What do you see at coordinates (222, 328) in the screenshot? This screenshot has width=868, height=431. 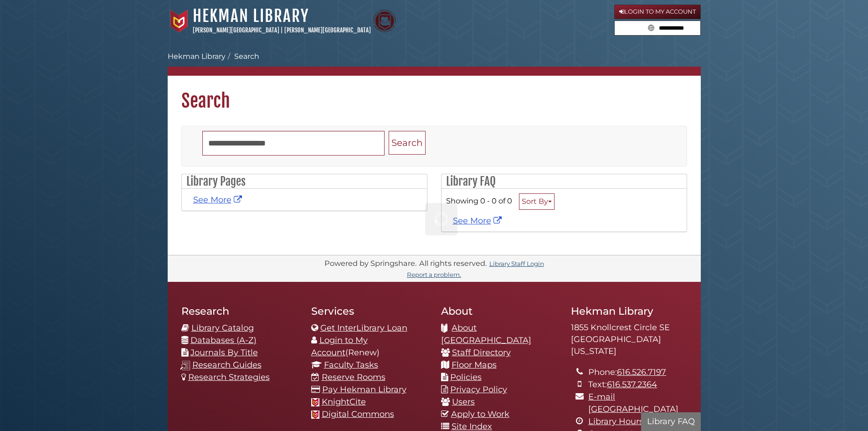 I see `a: Library Catalog` at bounding box center [222, 328].